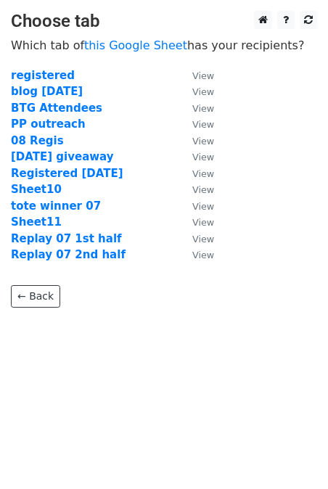 This screenshot has height=489, width=328. Describe the element at coordinates (36, 222) in the screenshot. I see `a: Sheet11` at that location.